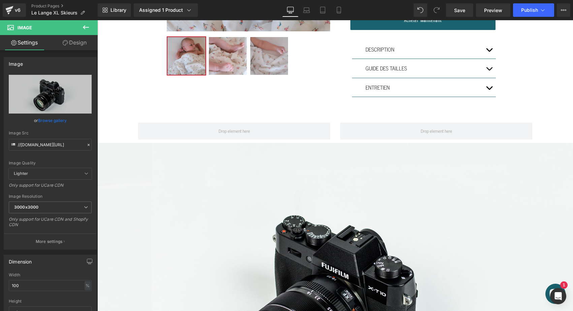  Describe the element at coordinates (494, 10) in the screenshot. I see `a: Preview` at that location.